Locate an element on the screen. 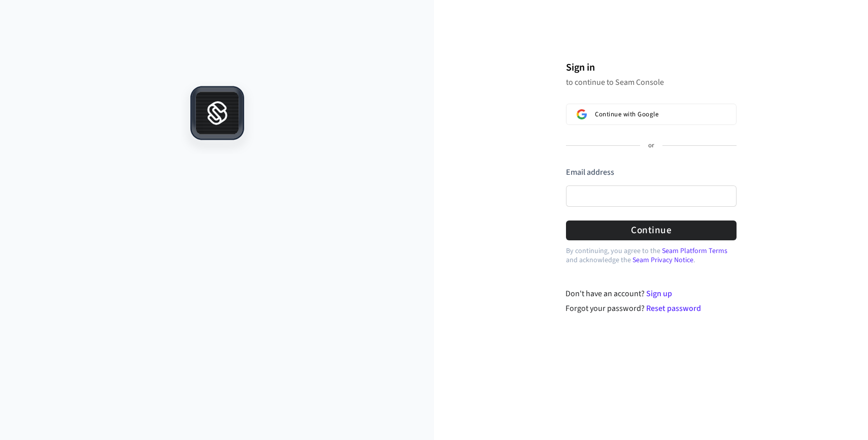 Image resolution: width=868 pixels, height=440 pixels. p: By continuing, you agree to the and acknowledge the . is located at coordinates (651, 255).